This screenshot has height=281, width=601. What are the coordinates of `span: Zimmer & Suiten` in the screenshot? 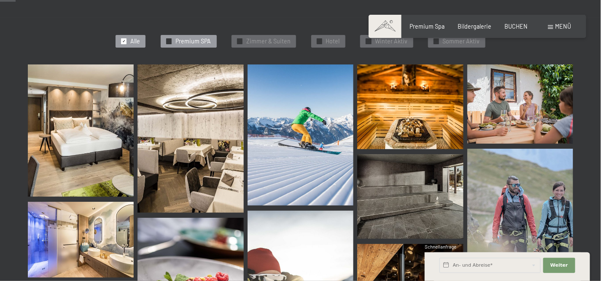 It's located at (268, 41).